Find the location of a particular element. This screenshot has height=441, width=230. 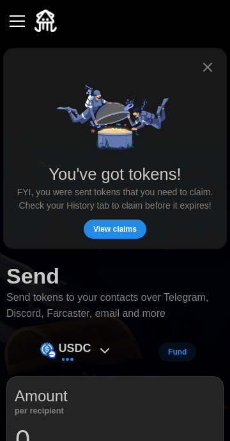

button: View claims is located at coordinates (115, 229).